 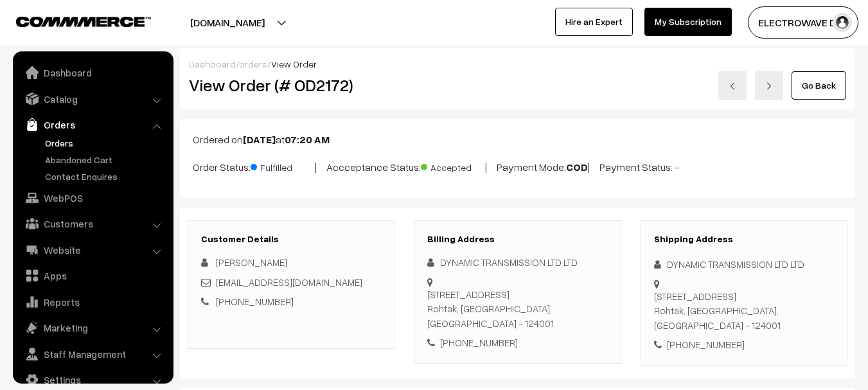 What do you see at coordinates (803, 23) in the screenshot?
I see `button: ELECTROWAVE DE…` at bounding box center [803, 23].